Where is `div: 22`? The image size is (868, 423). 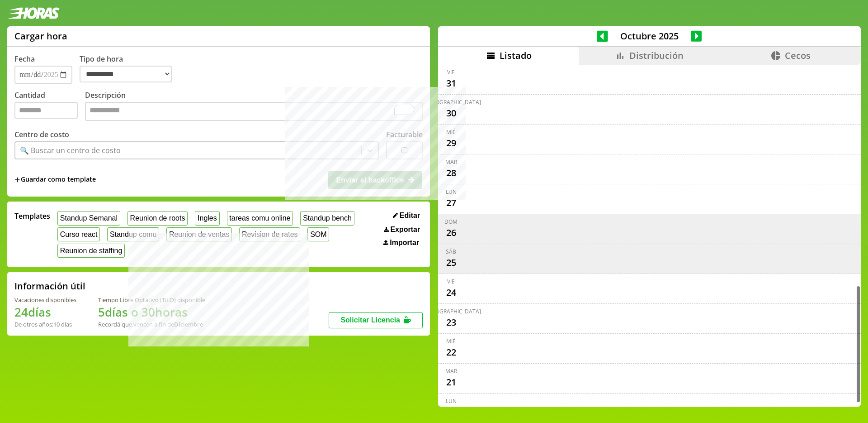 div: 22 is located at coordinates (452, 352).